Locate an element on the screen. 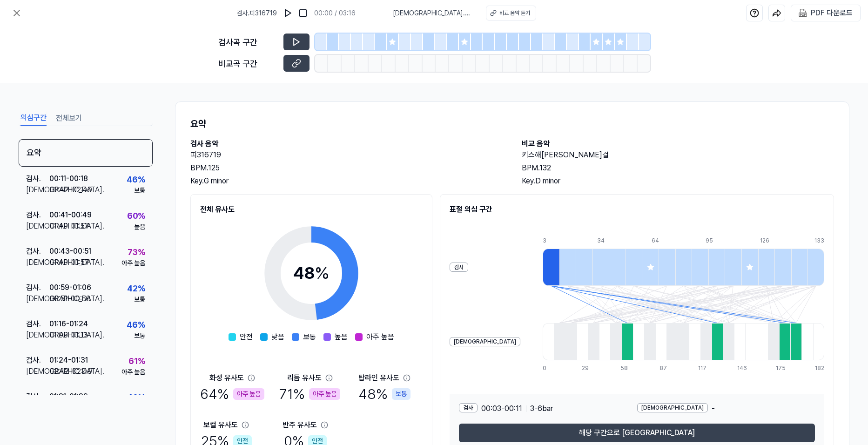 The width and height of the screenshot is (868, 445). div: 요약 is located at coordinates (85, 153).